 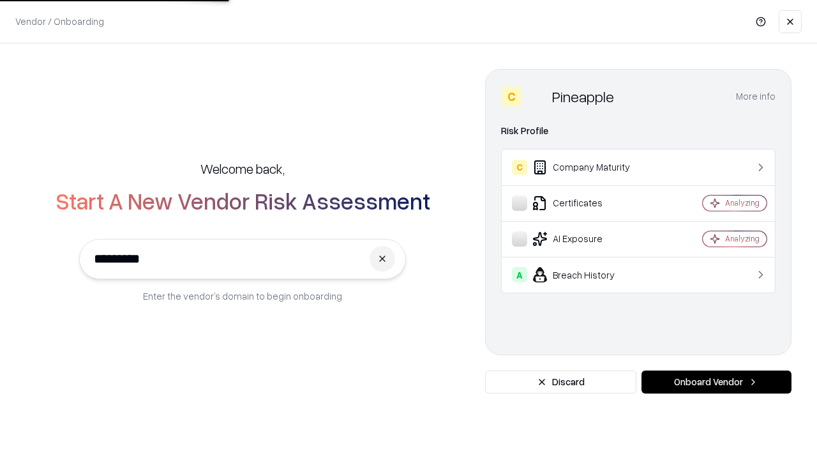 I want to click on button: Onboard Vendor, so click(x=716, y=382).